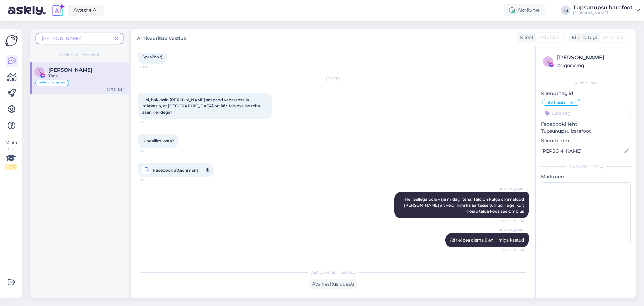 This screenshot has height=306, width=644. What do you see at coordinates (158, 140) in the screenshot?
I see `span: Kingaliimi osta?` at bounding box center [158, 140].